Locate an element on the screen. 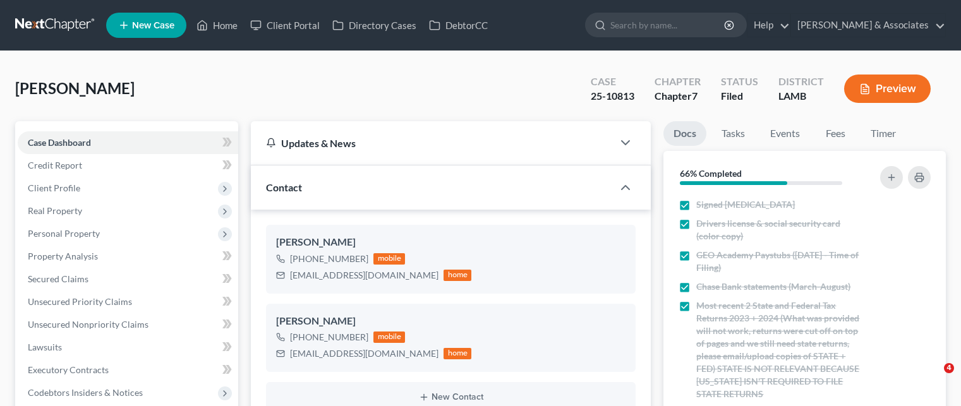 The height and width of the screenshot is (406, 961). span: Credit Report is located at coordinates (55, 165).